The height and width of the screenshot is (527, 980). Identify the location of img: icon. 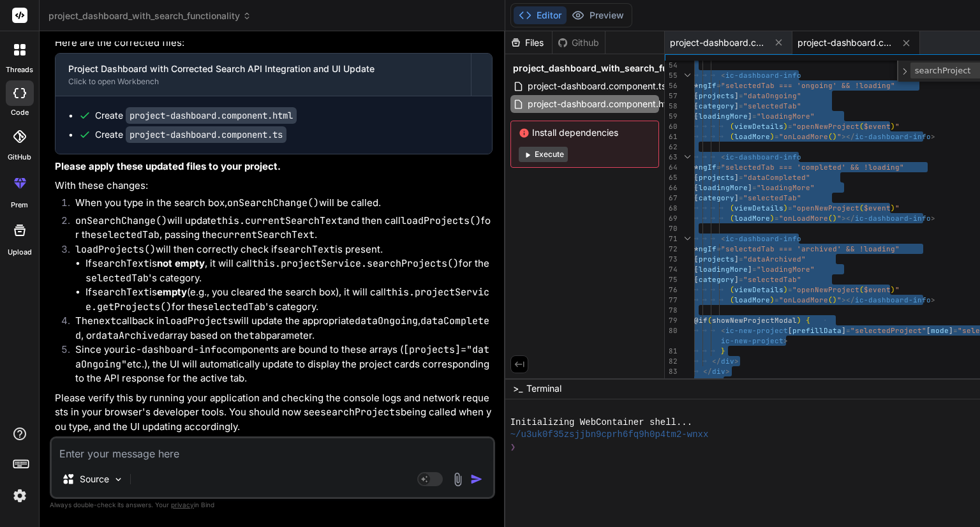
(476, 479).